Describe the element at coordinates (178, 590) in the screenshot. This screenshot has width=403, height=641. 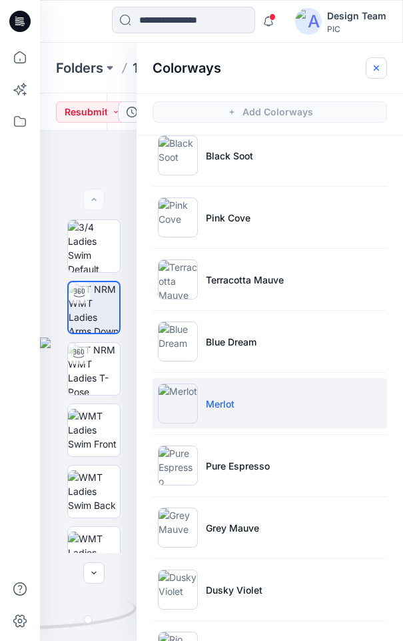
I see `img: Dusky Violet` at that location.